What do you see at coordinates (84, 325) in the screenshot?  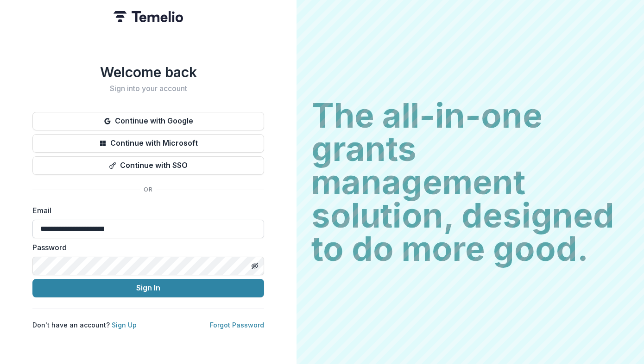 I see `p: Don't have an account?` at bounding box center [84, 325].